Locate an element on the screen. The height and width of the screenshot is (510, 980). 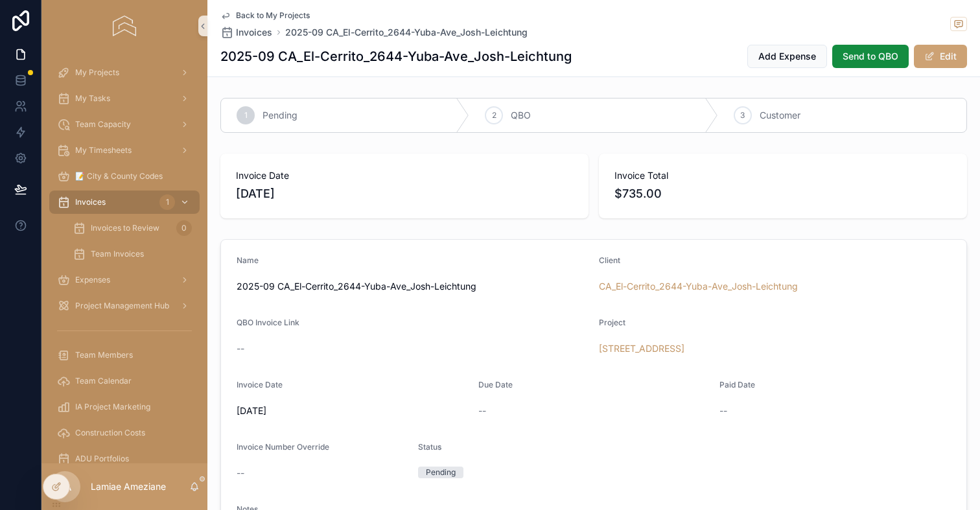
span: QBO is located at coordinates (520, 115).